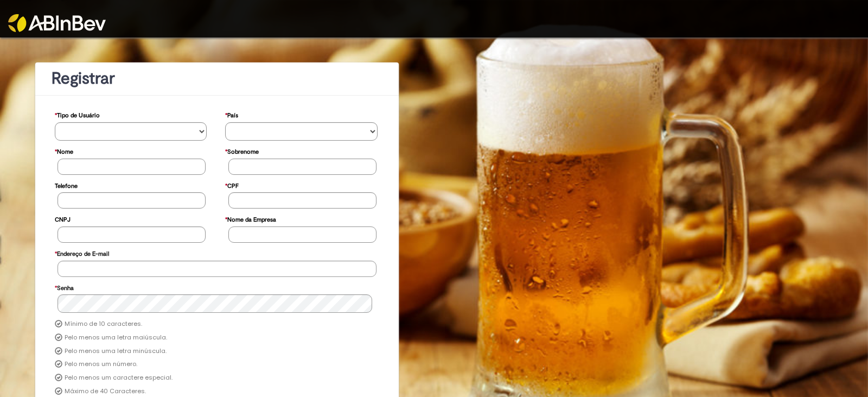 This screenshot has width=868, height=397. Describe the element at coordinates (57, 23) in the screenshot. I see `img: ABInbev-white.png` at that location.